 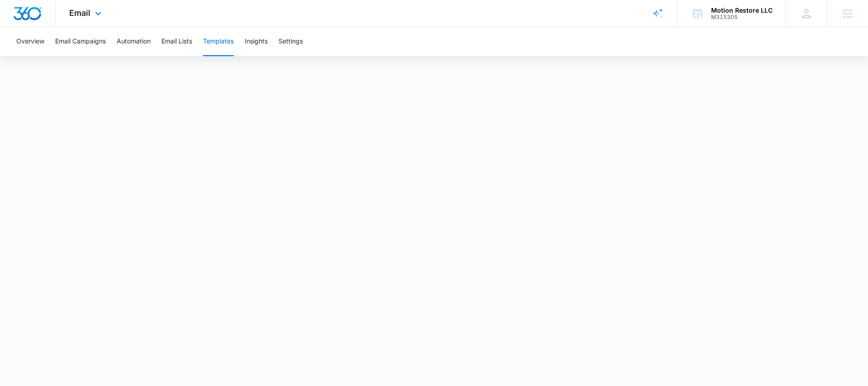 What do you see at coordinates (218, 42) in the screenshot?
I see `button: Templates` at bounding box center [218, 42].